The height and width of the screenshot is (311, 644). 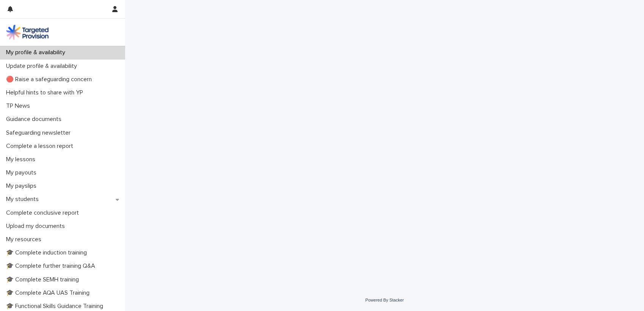 I want to click on p: Update profile & availability, so click(x=43, y=66).